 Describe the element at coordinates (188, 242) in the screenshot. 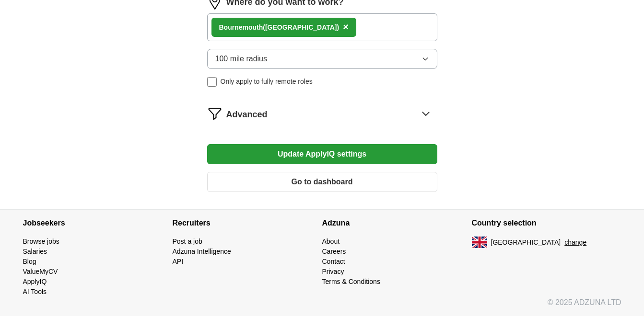

I see `a: Post a job` at that location.